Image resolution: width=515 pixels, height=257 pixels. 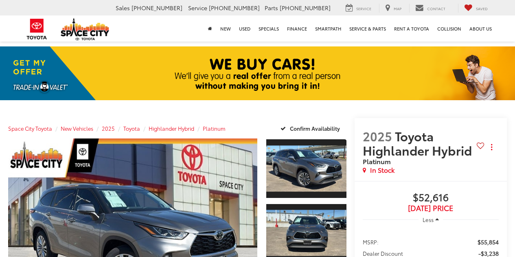 What do you see at coordinates (367, 28) in the screenshot?
I see `a: Service & Parts` at bounding box center [367, 28].